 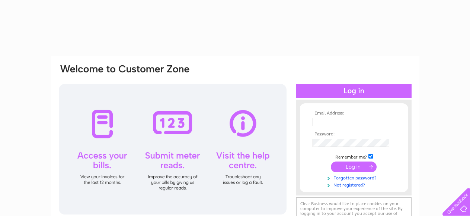 What do you see at coordinates (354, 156) in the screenshot?
I see `td: Remember me?` at bounding box center [354, 156].